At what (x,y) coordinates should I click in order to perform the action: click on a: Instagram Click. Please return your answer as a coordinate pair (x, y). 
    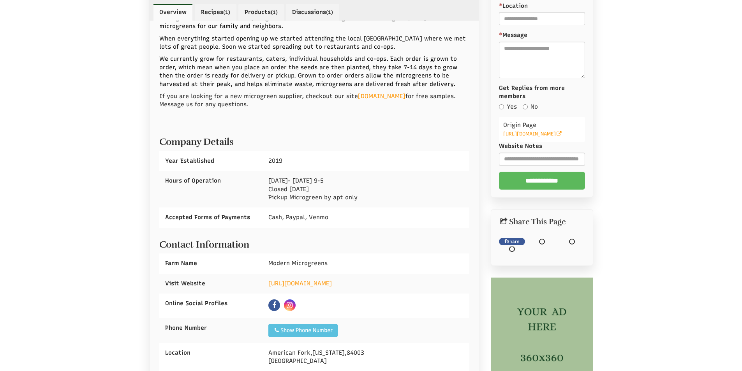
    Looking at the image, I should click on (290, 305).